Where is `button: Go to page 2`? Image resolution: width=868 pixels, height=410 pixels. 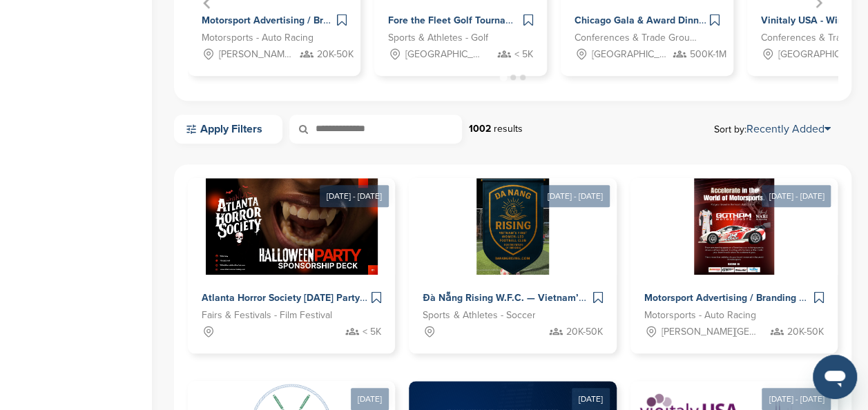 button: Go to page 2 is located at coordinates (514, 77).